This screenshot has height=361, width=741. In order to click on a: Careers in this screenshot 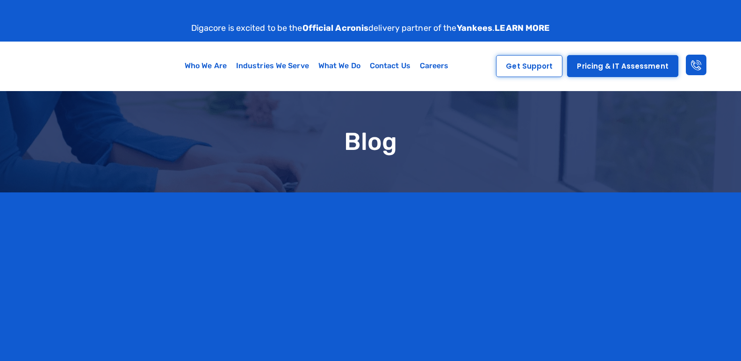, I will do `click(434, 66)`.